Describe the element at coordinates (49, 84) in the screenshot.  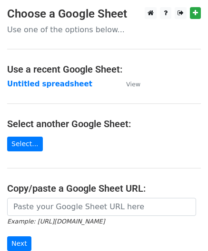
I see `a: Untitled spreadsheet` at that location.